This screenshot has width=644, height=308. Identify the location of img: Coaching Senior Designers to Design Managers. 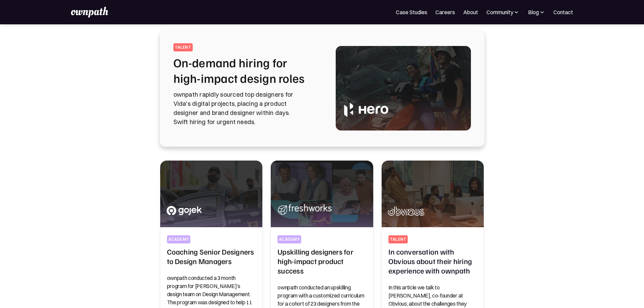
(211, 194).